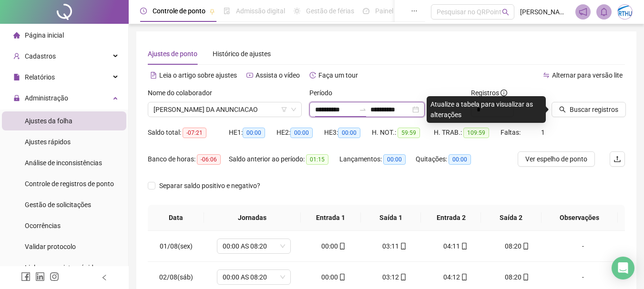  I want to click on span: 1, so click(543, 132).